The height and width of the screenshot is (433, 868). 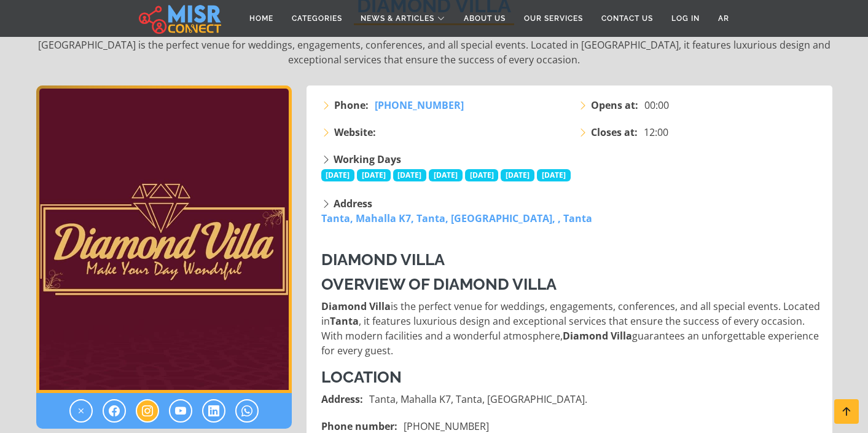 I want to click on p: is the perfect venue for weddings, engagements, conferences, and all special events. Located in ,..., so click(x=571, y=328).